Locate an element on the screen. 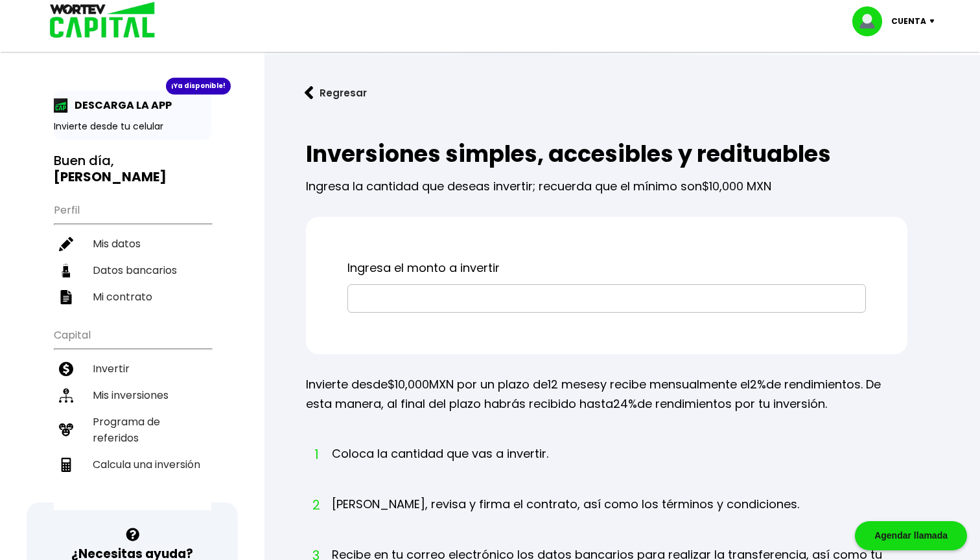 This screenshot has width=980, height=560. a: Calcula una inversión is located at coordinates (133, 464).